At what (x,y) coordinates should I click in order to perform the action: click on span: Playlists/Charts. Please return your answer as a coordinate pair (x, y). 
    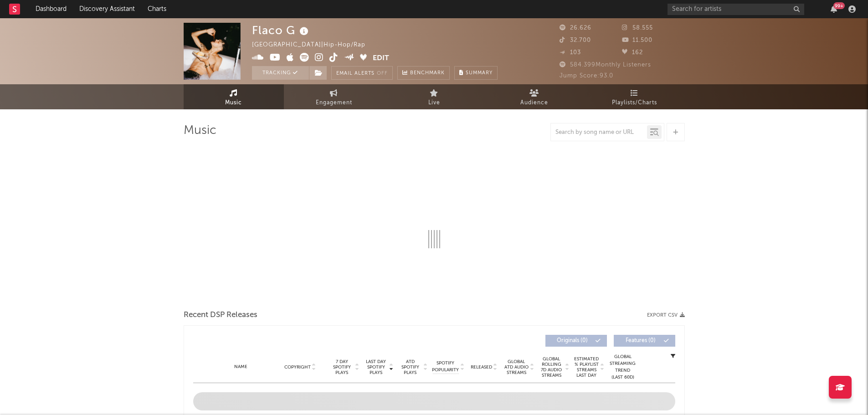
    Looking at the image, I should click on (634, 103).